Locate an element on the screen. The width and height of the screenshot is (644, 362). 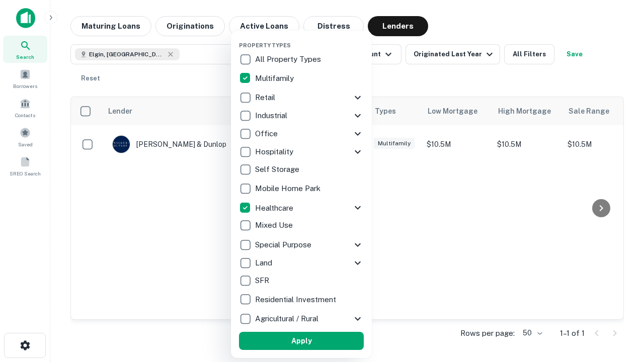
p: Office is located at coordinates (267, 134).